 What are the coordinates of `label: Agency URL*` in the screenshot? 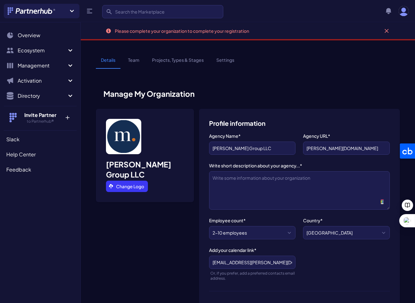 It's located at (346, 136).